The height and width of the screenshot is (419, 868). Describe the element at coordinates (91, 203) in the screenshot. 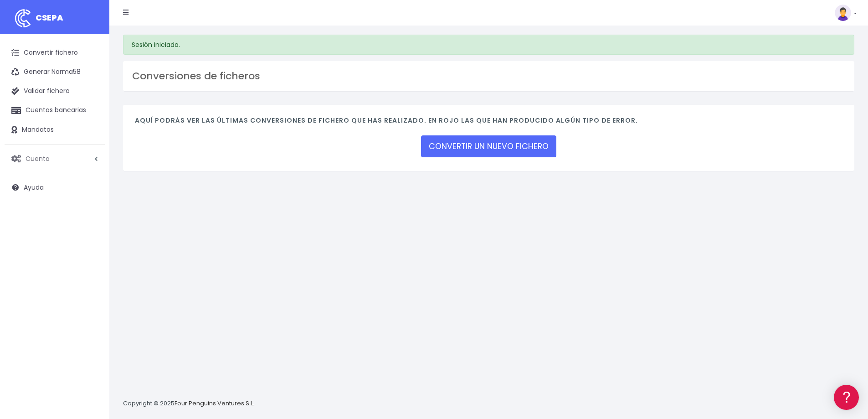

I see `a: General` at that location.